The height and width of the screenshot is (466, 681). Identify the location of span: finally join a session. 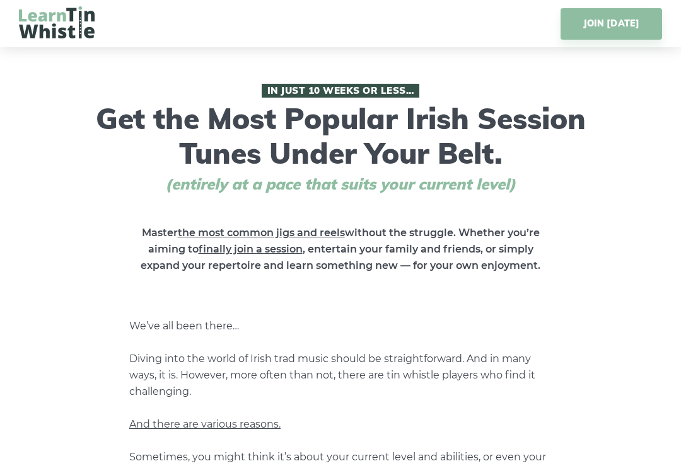
(250, 249).